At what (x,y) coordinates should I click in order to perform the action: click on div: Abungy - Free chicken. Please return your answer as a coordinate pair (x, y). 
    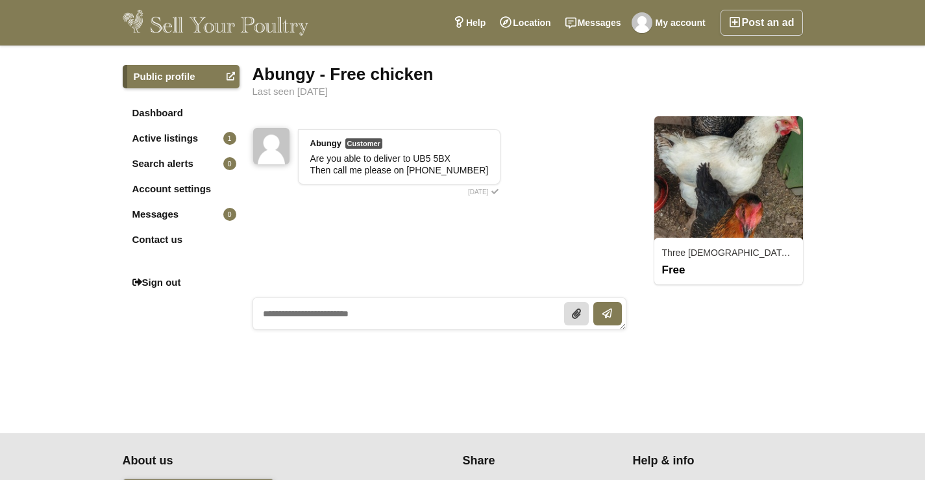
    Looking at the image, I should click on (528, 74).